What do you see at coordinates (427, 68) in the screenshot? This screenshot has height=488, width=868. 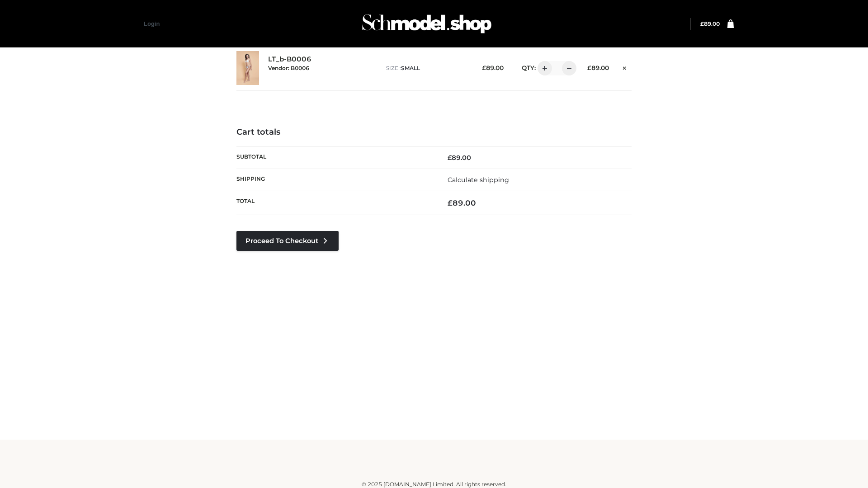 I see `p: size :` at bounding box center [427, 68].